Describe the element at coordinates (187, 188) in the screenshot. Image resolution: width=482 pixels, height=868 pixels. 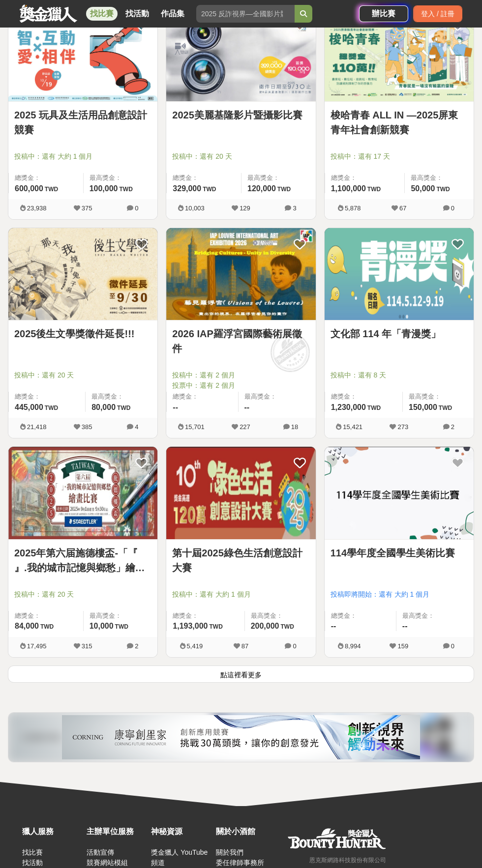
I see `span: 329,000` at that location.